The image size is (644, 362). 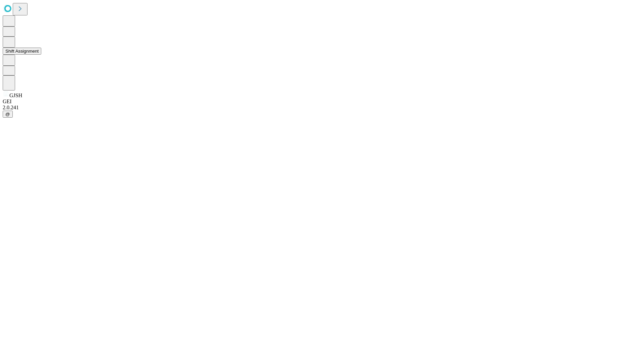 What do you see at coordinates (16, 95) in the screenshot?
I see `span: GJSH` at bounding box center [16, 95].